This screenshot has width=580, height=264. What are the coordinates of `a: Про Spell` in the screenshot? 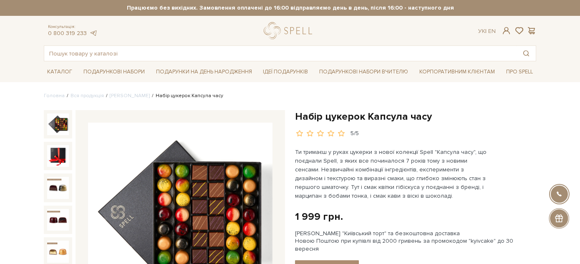 It's located at (519, 72).